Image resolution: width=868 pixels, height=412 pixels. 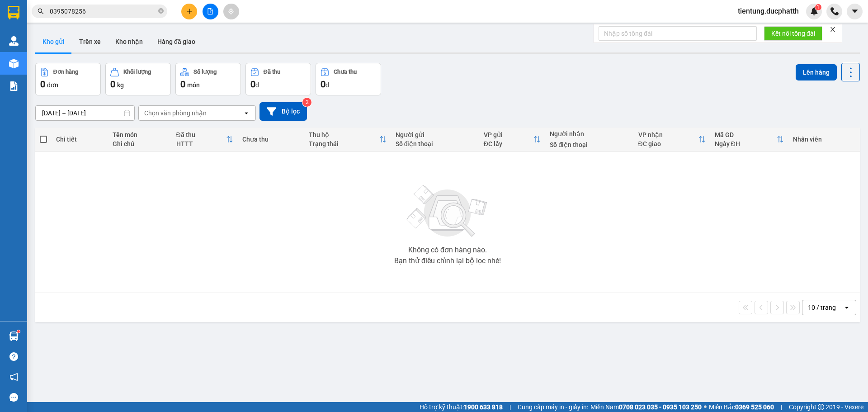 I want to click on sup: 2, so click(x=307, y=102).